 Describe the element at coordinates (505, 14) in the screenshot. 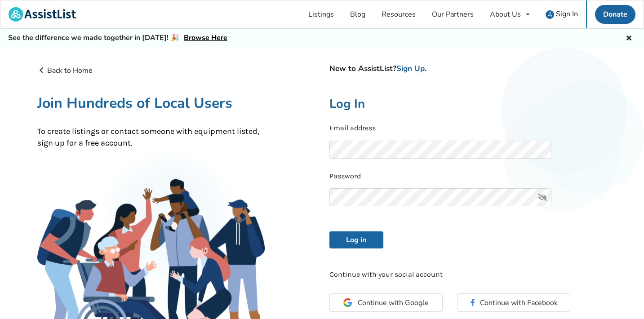

I see `div: About Us` at that location.